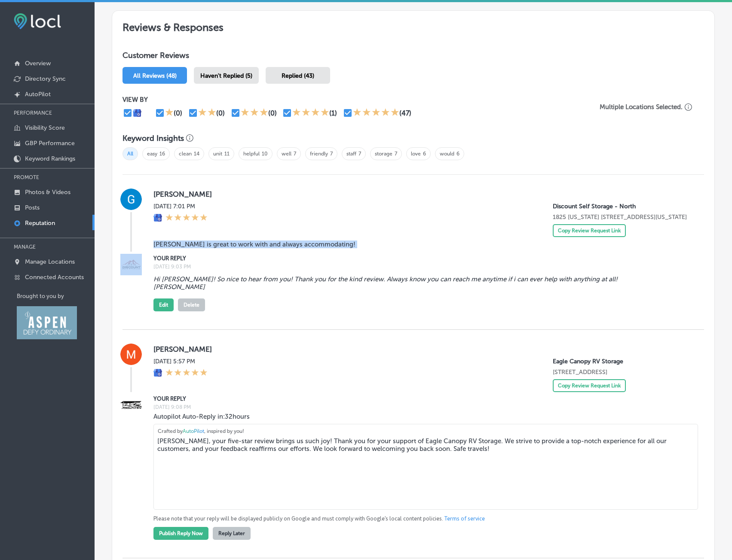 This screenshot has height=560, width=732. What do you see at coordinates (415, 154) in the screenshot?
I see `a: love` at bounding box center [415, 154].